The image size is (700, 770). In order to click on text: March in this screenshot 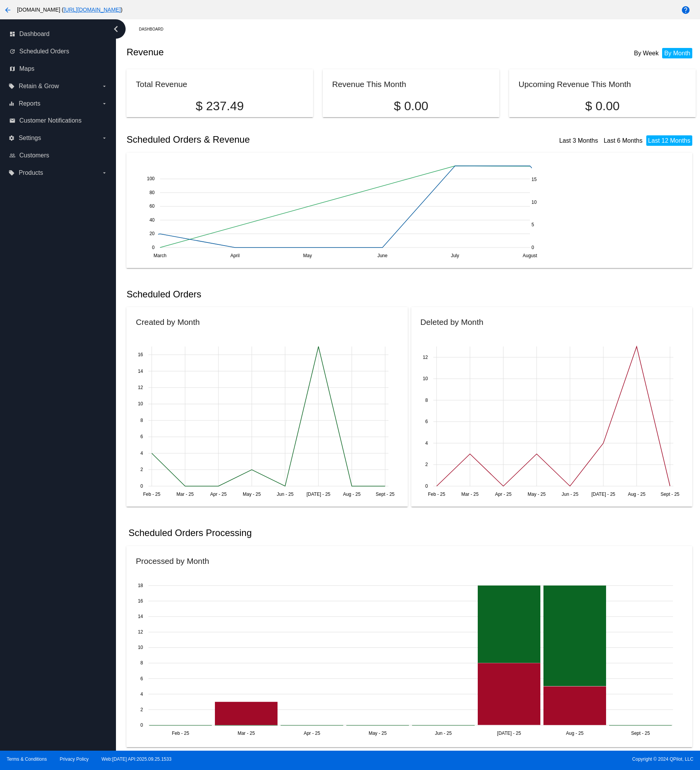, I will do `click(160, 256)`.